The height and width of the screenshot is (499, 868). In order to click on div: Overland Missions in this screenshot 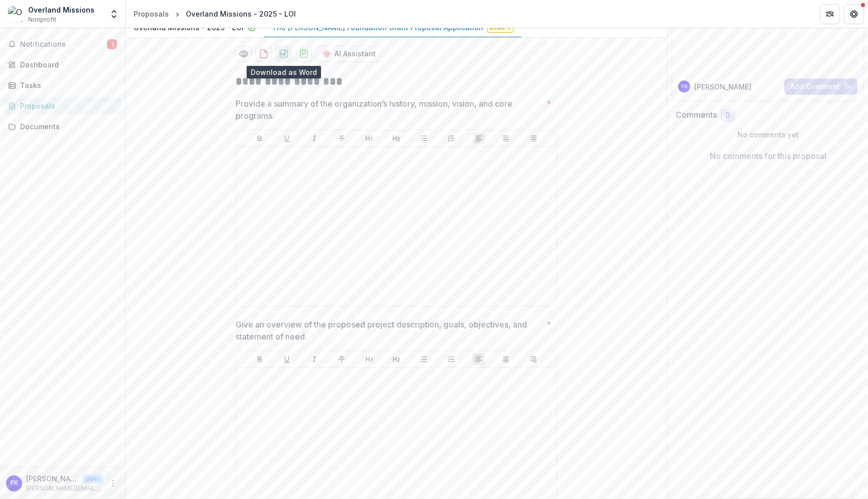, I will do `click(61, 9)`.